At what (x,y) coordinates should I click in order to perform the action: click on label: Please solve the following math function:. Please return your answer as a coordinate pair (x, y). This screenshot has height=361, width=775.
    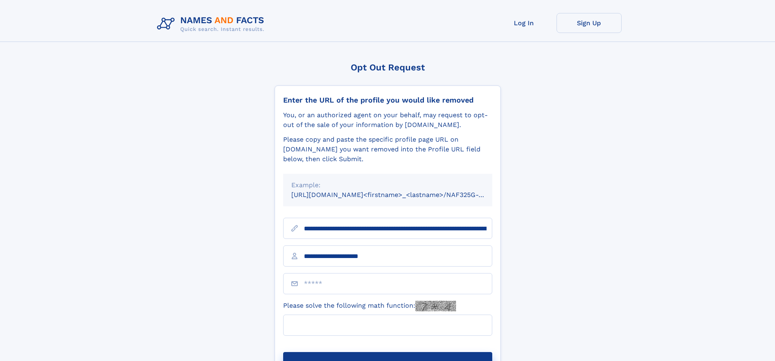
    Looking at the image, I should click on (369, 306).